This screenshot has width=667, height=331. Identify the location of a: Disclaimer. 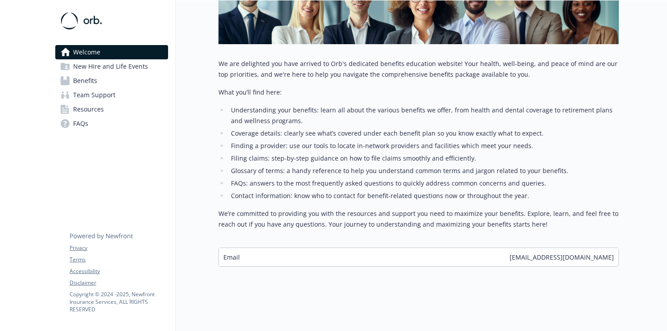
(119, 283).